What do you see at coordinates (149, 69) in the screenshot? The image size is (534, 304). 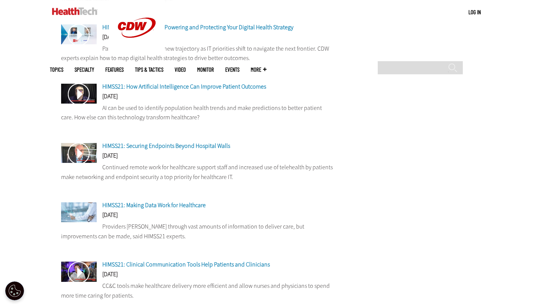 I see `a: Tips & Tactics` at bounding box center [149, 69].